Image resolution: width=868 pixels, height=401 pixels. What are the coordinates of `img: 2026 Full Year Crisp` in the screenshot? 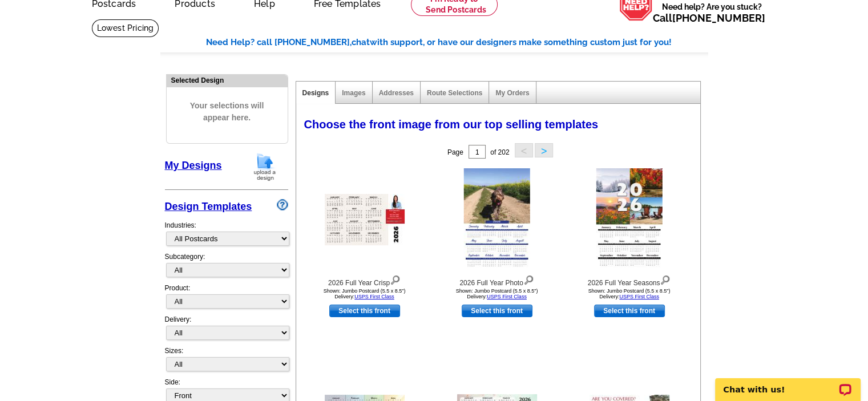 It's located at (365, 220).